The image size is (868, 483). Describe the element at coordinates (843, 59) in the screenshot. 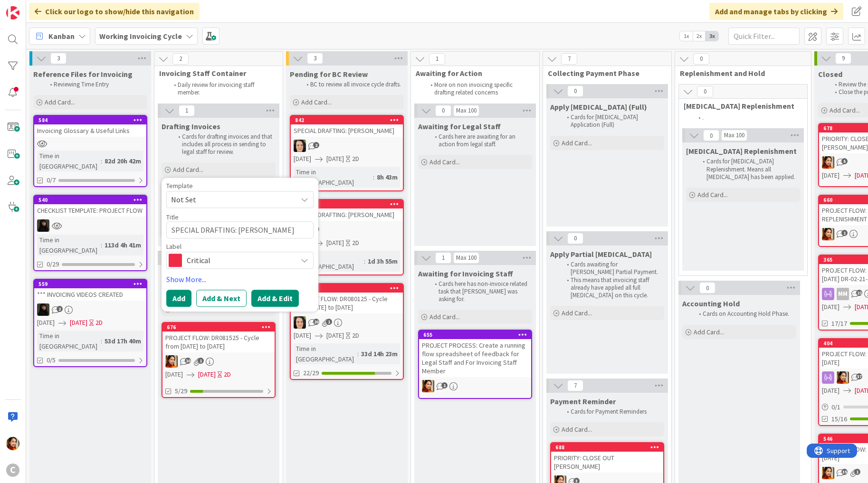

I see `span: 9` at that location.